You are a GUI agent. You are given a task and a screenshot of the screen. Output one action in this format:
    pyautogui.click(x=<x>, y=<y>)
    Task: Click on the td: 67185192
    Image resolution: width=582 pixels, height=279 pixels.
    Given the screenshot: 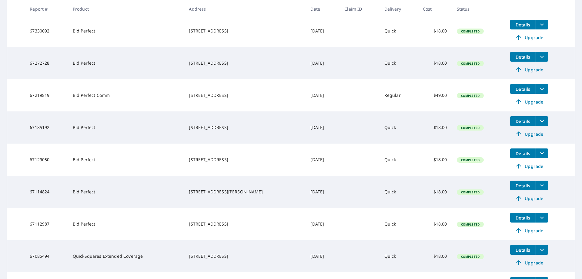 What is the action you would take?
    pyautogui.click(x=46, y=127)
    